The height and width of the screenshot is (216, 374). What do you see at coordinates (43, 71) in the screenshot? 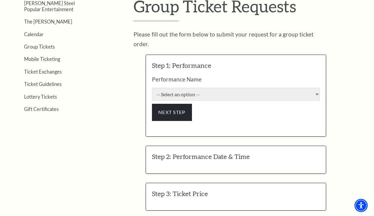
I see `a: Ticket Exchanges` at bounding box center [43, 71].